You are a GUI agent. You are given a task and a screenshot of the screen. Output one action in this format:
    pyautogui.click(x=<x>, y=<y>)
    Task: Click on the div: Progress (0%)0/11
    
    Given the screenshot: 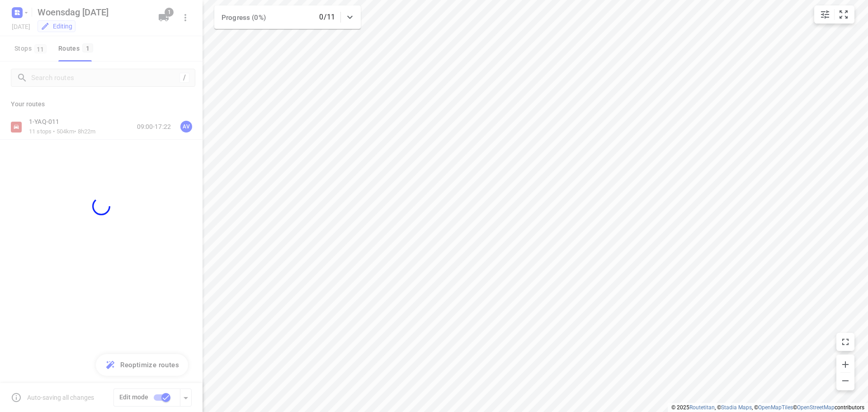 What is the action you would take?
    pyautogui.click(x=287, y=17)
    